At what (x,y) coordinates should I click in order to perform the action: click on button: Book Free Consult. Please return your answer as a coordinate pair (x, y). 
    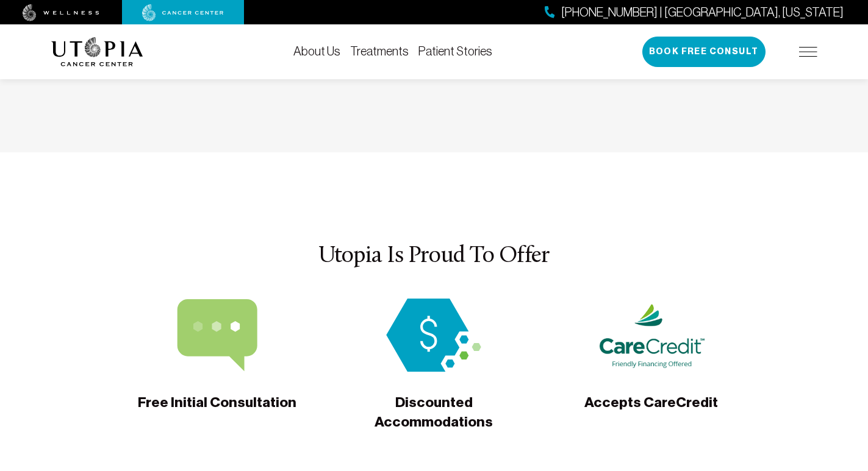
    Looking at the image, I should click on (704, 52).